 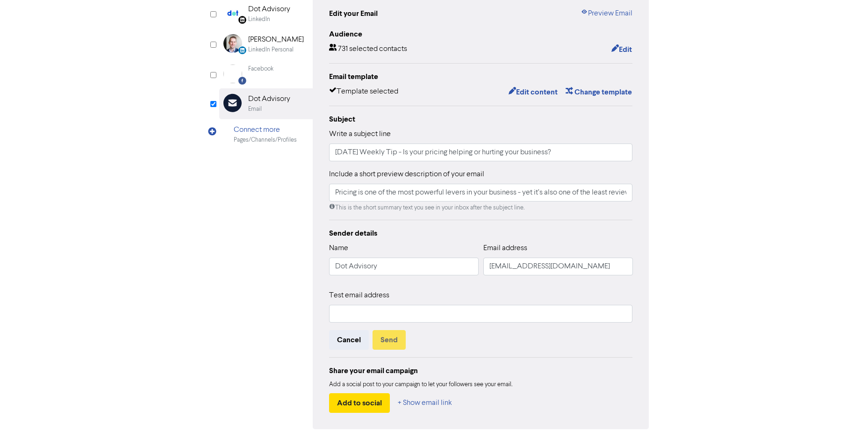 What do you see at coordinates (481, 119) in the screenshot?
I see `div: Subject` at bounding box center [481, 119].